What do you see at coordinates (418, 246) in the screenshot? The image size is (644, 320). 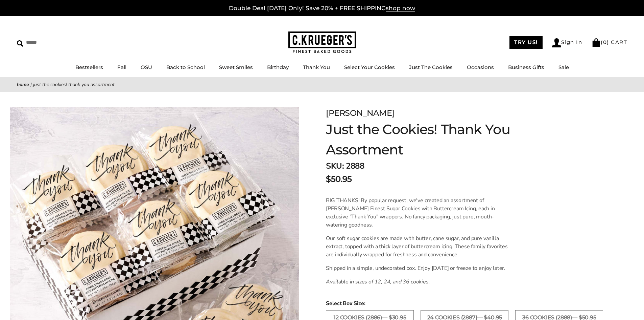 I see `p: Our soft sugar cookies are made with butter, cane sugar, and pure vanilla extract, topped with a ...` at bounding box center [418, 246].